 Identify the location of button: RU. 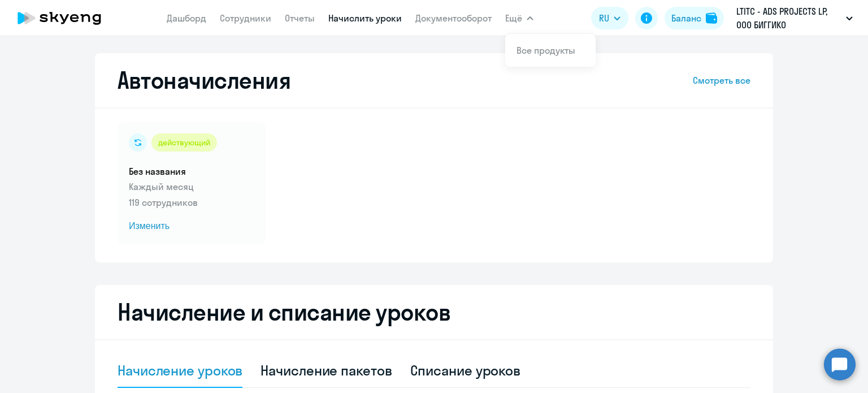
(610, 18).